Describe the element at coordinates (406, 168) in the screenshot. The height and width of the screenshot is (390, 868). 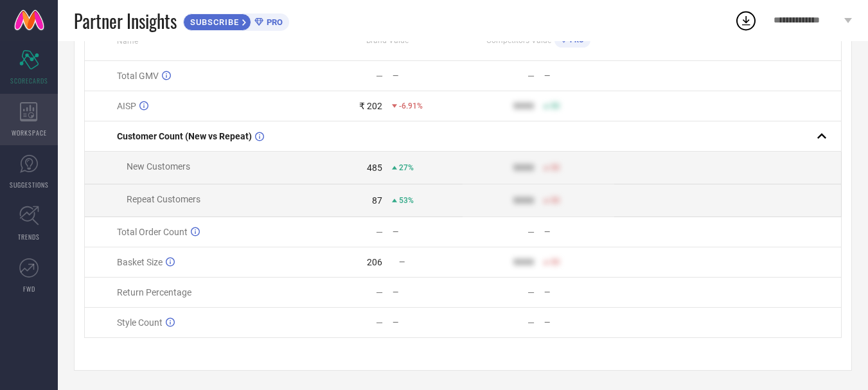
I see `span: 27%` at that location.